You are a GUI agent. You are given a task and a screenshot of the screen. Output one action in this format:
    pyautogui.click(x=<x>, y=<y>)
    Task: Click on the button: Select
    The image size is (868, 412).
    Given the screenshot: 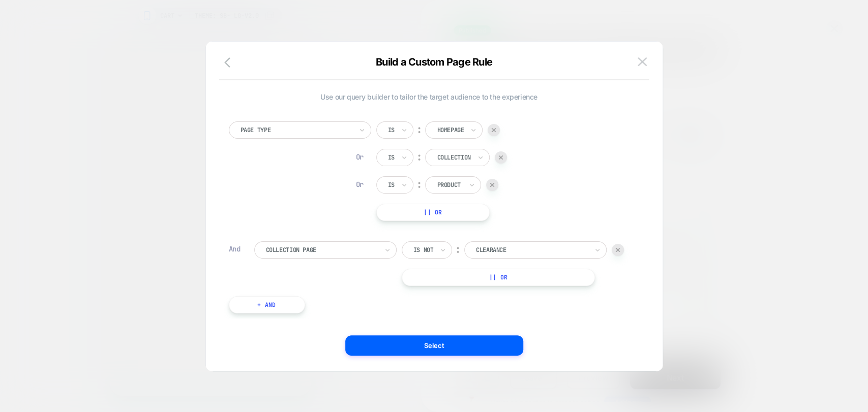 What is the action you would take?
    pyautogui.click(x=434, y=346)
    